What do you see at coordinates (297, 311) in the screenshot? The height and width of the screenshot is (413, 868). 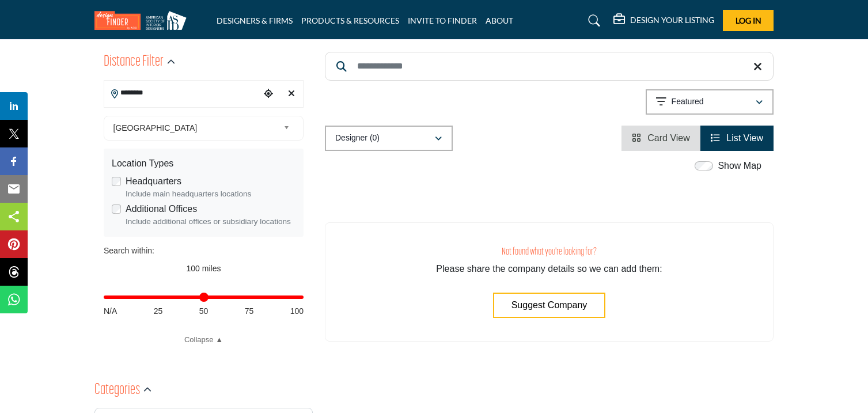 I see `span: 100` at bounding box center [297, 311].